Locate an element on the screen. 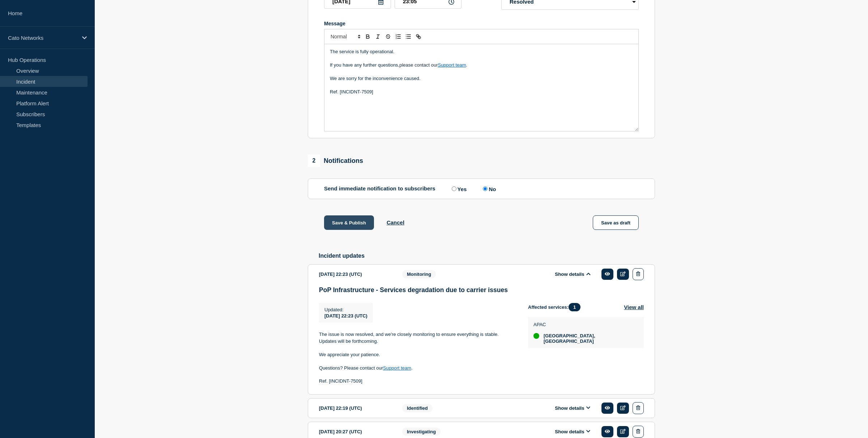  label: Yes is located at coordinates (458, 189).